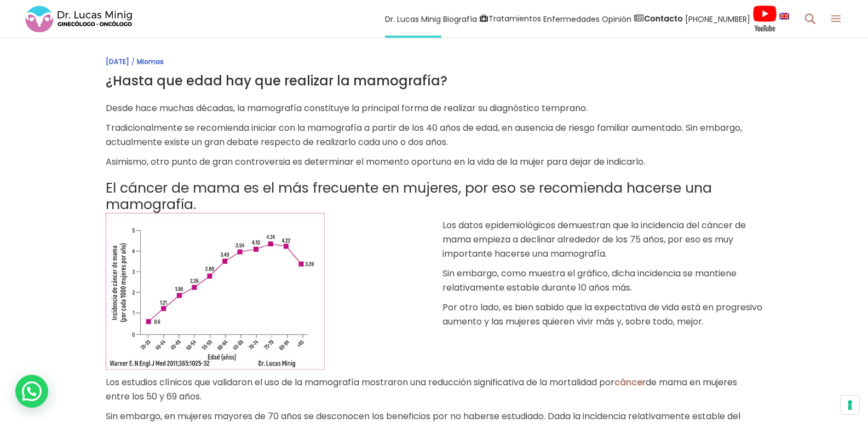  I want to click on a: cáncer, so click(630, 382).